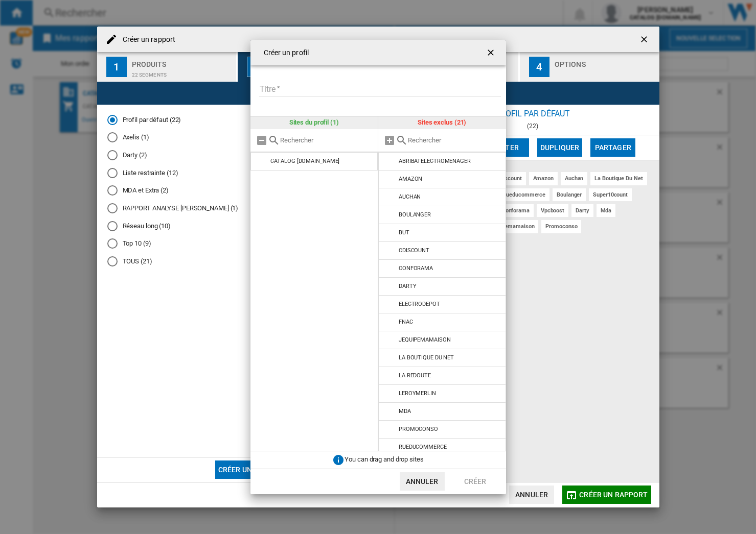  Describe the element at coordinates (426, 358) in the screenshot. I see `div: LA BOUTIQUE DU NET` at that location.